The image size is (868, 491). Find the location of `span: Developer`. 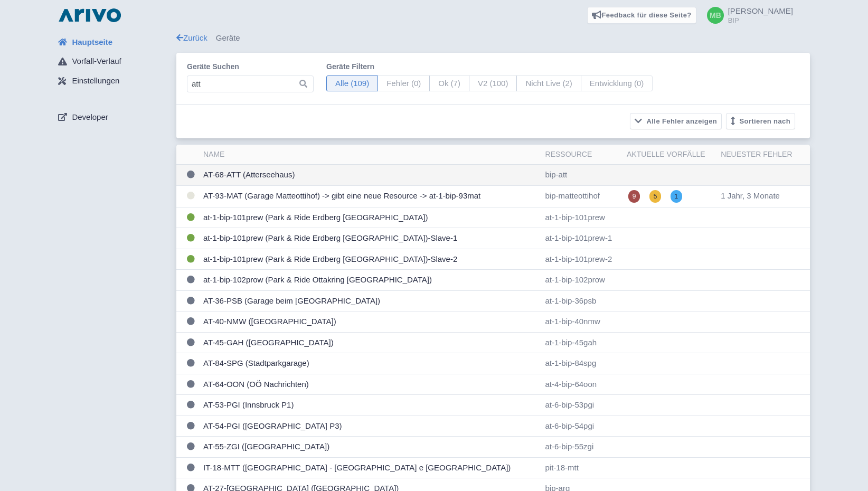

span: Developer is located at coordinates (90, 117).